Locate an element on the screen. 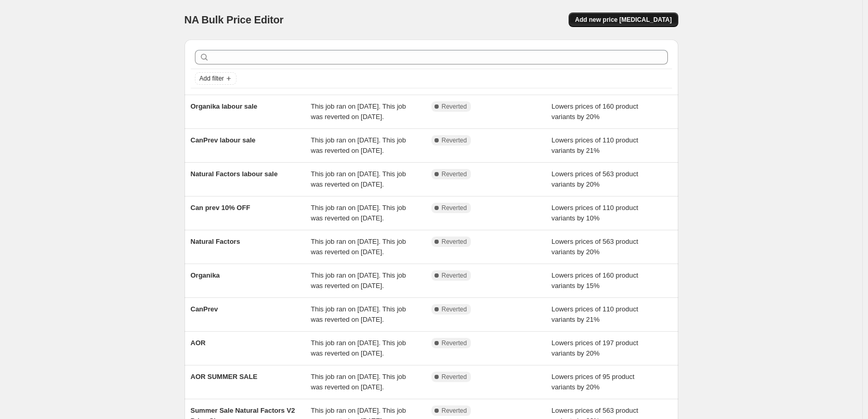  span: Organika is located at coordinates (206, 275).